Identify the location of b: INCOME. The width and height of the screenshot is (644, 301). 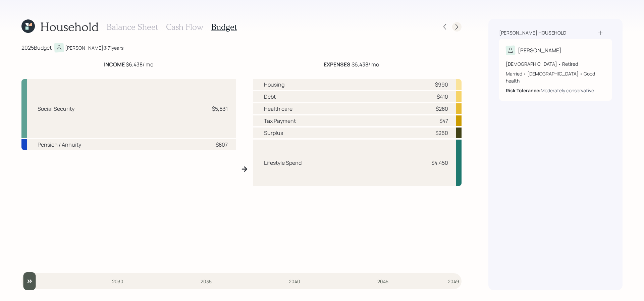
(115, 65).